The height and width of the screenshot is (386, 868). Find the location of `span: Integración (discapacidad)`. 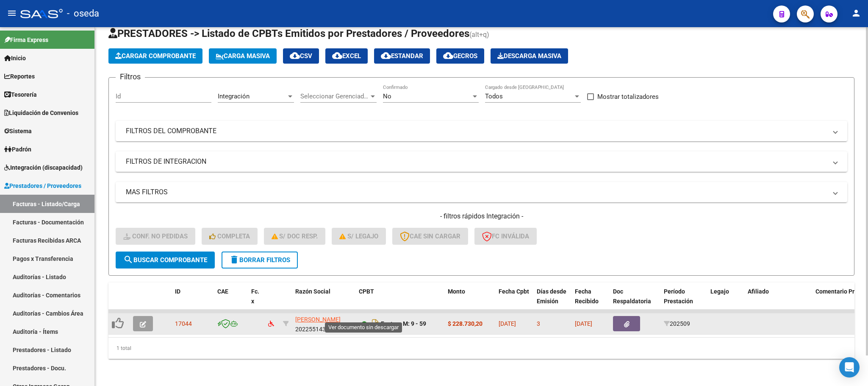

span: Integración (discapacidad) is located at coordinates (43, 167).